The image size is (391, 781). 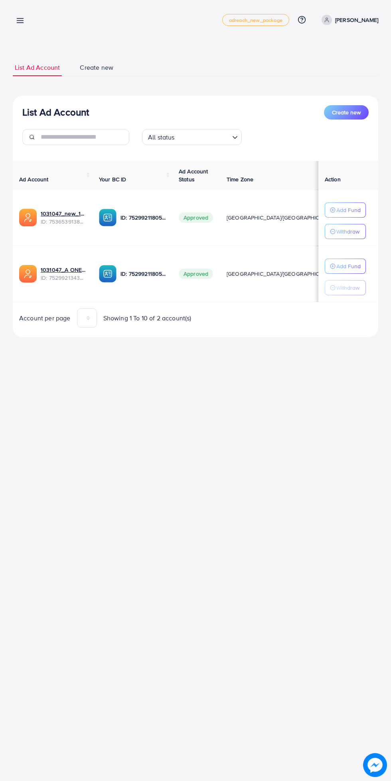 What do you see at coordinates (63, 218) in the screenshot?
I see `div: <span class='underline'>1031047_new_1754737326433</span></br>7536539138628403201` at bounding box center [63, 218].